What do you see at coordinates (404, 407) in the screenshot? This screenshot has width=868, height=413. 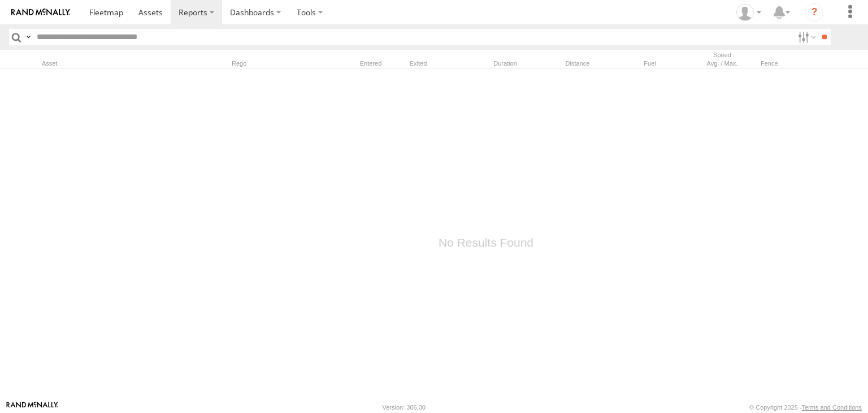 I see `div: Version: 306.00` at bounding box center [404, 407].